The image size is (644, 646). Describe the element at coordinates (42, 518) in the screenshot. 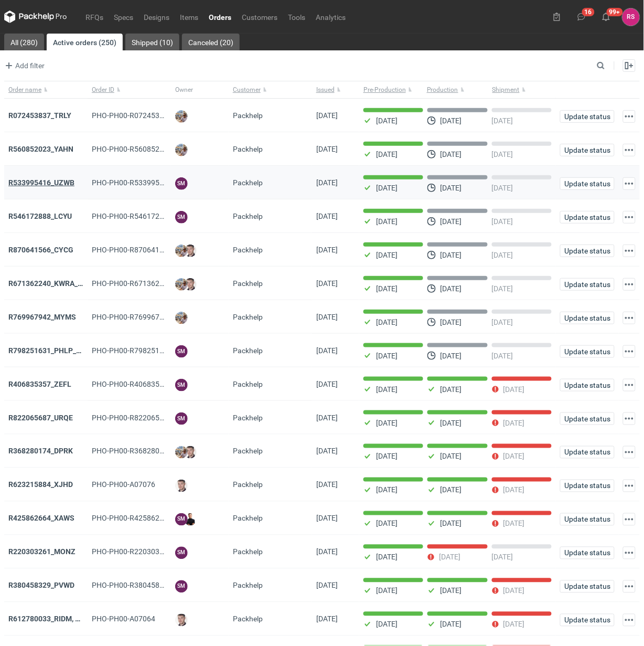

I see `strong: R425862664_XAWS` at that location.